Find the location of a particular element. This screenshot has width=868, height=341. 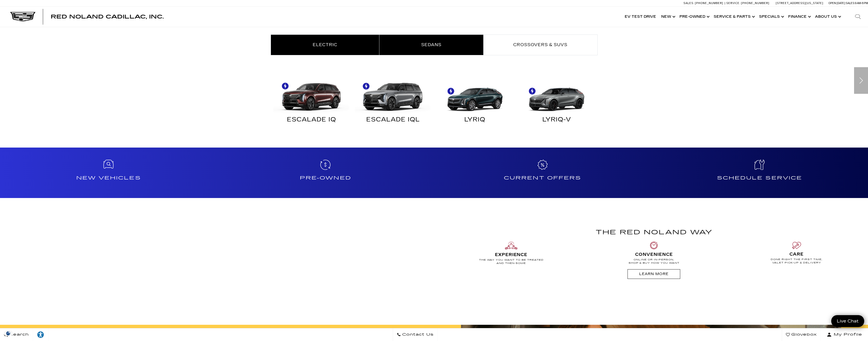

h4: New Vehicles is located at coordinates (108, 178).